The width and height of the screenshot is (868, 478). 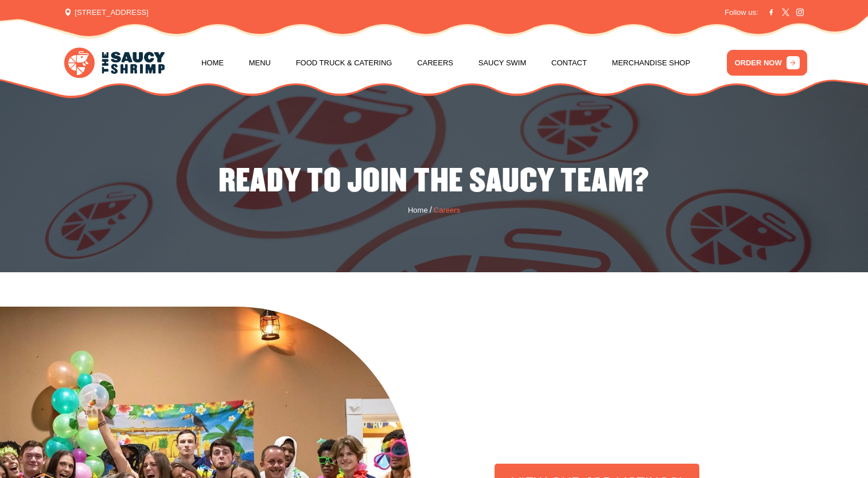 I want to click on a: Menu, so click(x=260, y=63).